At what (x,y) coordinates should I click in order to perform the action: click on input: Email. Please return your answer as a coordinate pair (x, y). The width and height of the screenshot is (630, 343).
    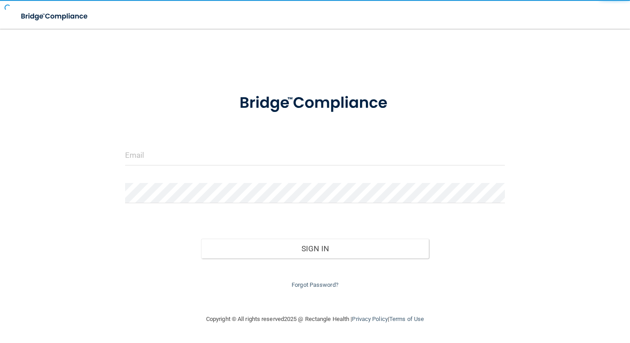
    Looking at the image, I should click on (315, 155).